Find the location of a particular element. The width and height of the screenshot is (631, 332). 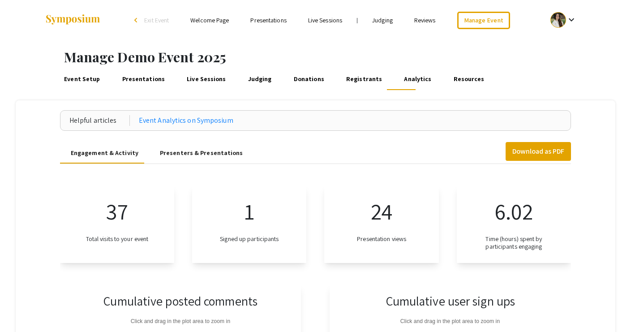

h1: Manage Demo Event 2025 is located at coordinates (347, 57).